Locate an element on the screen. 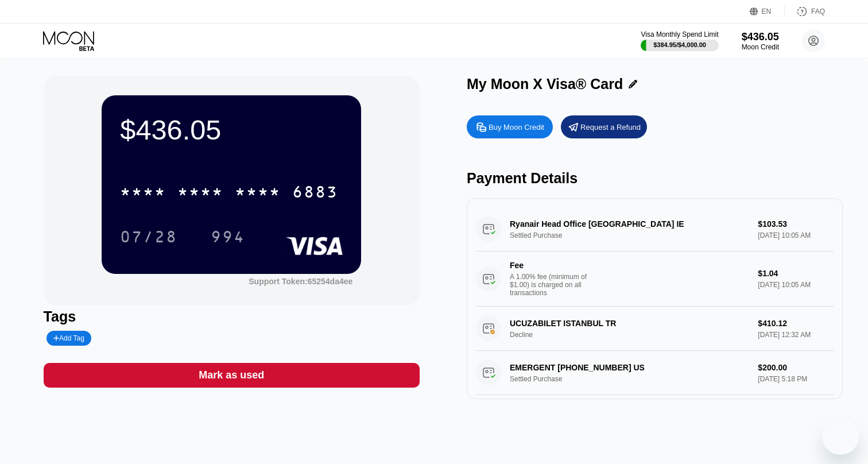 This screenshot has height=464, width=868. div: Payment Details is located at coordinates (654, 178).